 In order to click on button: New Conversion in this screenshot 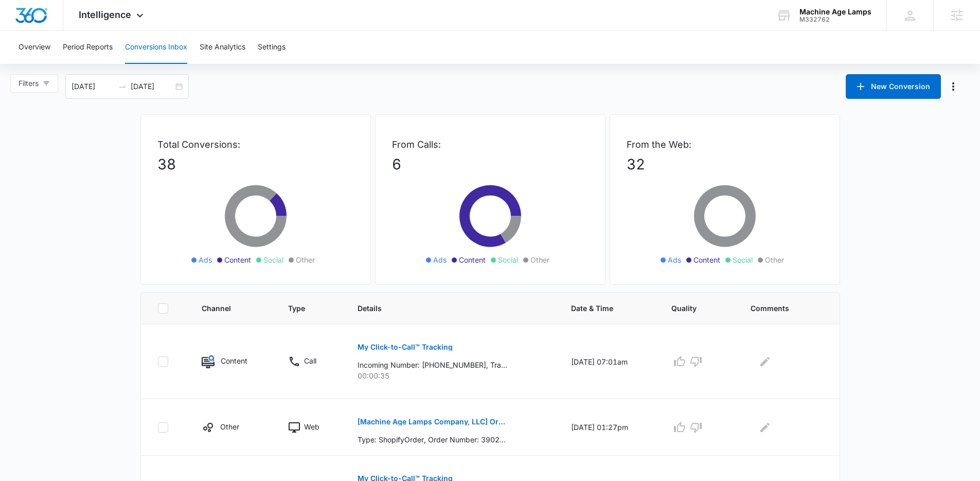, I will do `click(893, 87)`.